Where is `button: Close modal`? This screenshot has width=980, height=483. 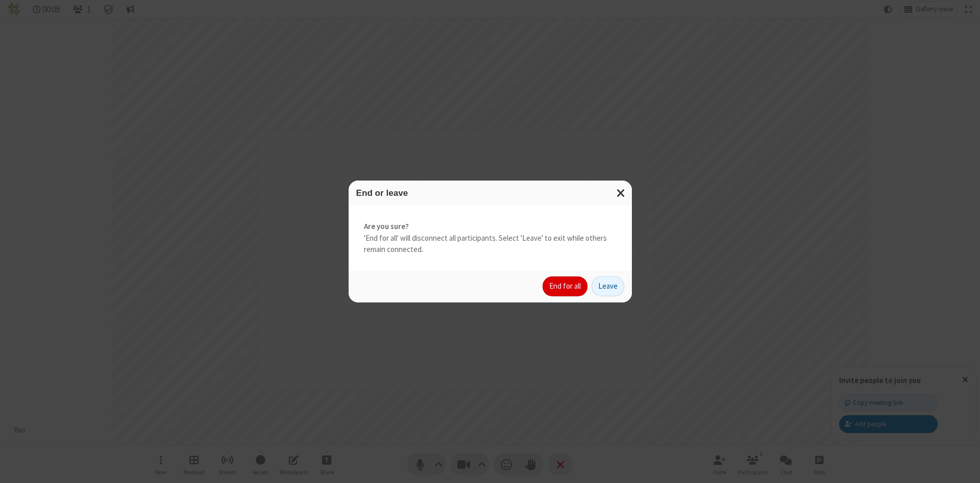
button: Close modal is located at coordinates (621, 193).